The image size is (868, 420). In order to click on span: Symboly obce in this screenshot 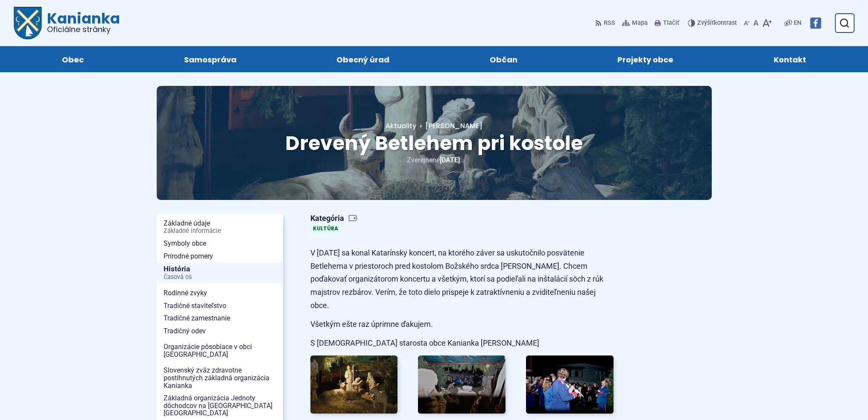, I will do `click(220, 244)`.